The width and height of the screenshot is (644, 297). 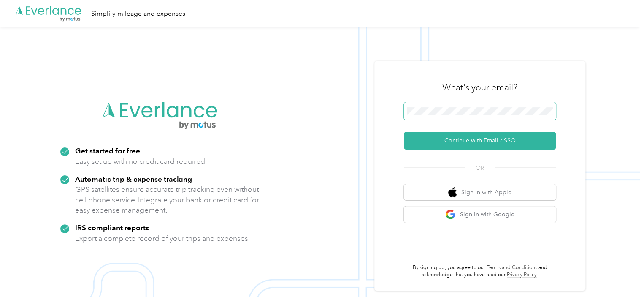 I want to click on img: apple logo, so click(x=452, y=192).